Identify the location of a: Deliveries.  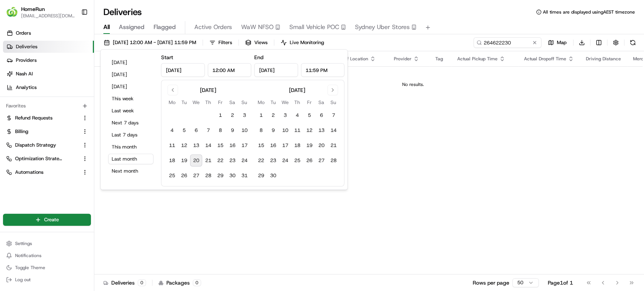
(48, 47).